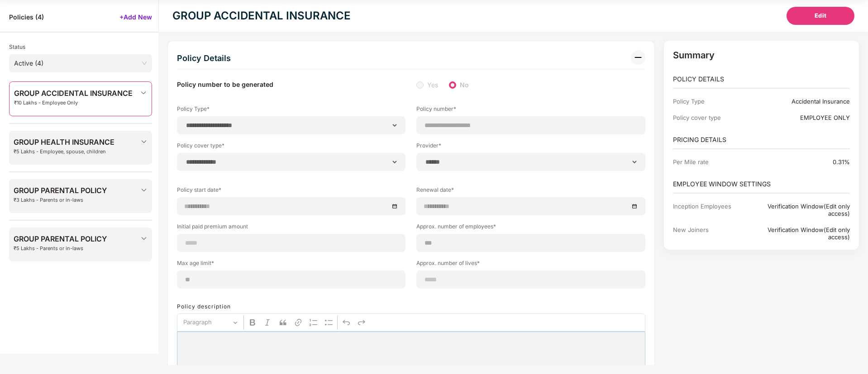 This screenshot has height=374, width=868. Describe the element at coordinates (433, 85) in the screenshot. I see `span: Yes` at that location.